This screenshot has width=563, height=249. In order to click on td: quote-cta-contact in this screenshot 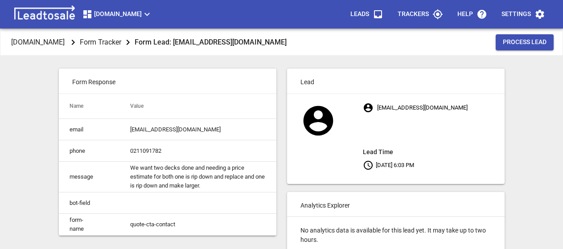, I will do `click(198, 225)`.